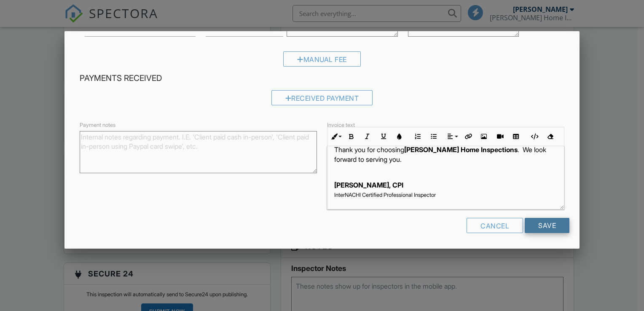 This screenshot has width=644, height=311. What do you see at coordinates (322, 78) in the screenshot?
I see `h4: Payments Received` at bounding box center [322, 78].